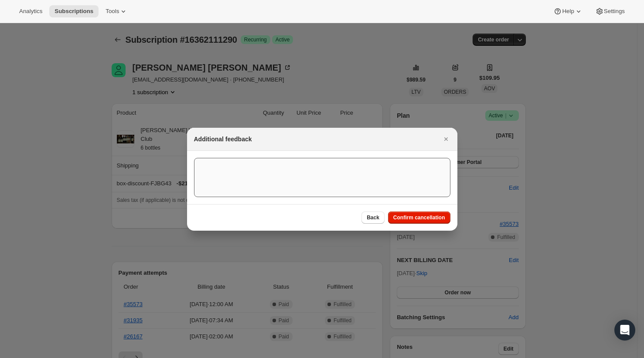 The width and height of the screenshot is (644, 358). Describe the element at coordinates (419, 218) in the screenshot. I see `span: Confirm cancellation` at that location.